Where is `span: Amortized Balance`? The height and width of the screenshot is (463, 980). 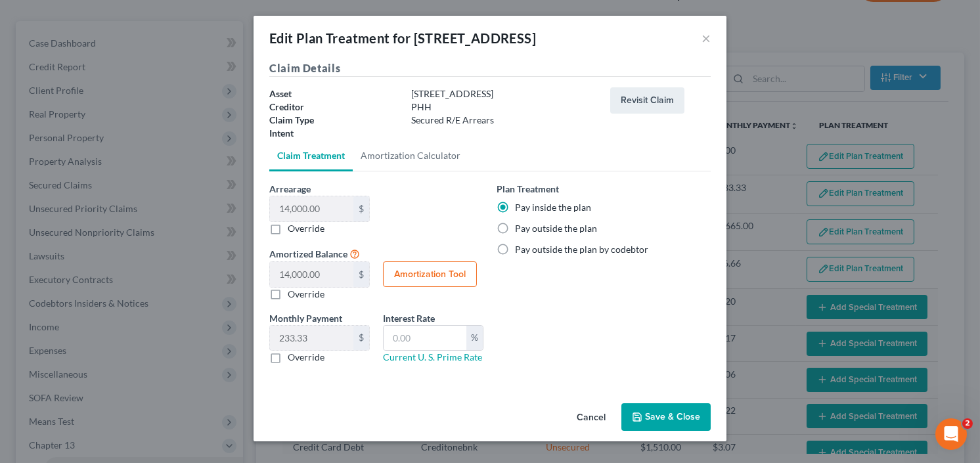
span: Amortized Balance is located at coordinates (308, 253).